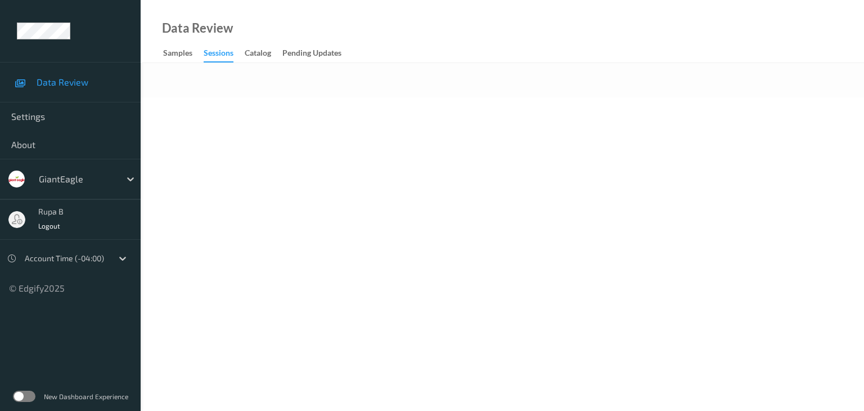 The image size is (864, 411). Describe the element at coordinates (312, 54) in the screenshot. I see `div: Pending Updates` at that location.